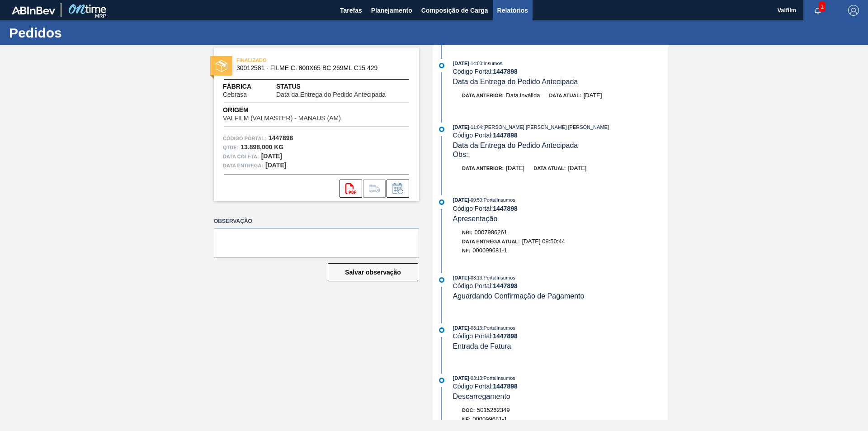 The image size is (868, 431). I want to click on span: Data Entrega Atual:, so click(491, 241).